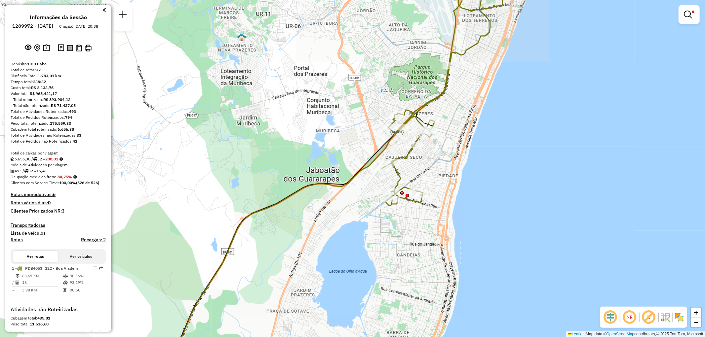 The image size is (705, 337). What do you see at coordinates (58, 100) in the screenshot?
I see `div: - Total roteirizado:` at bounding box center [58, 100].